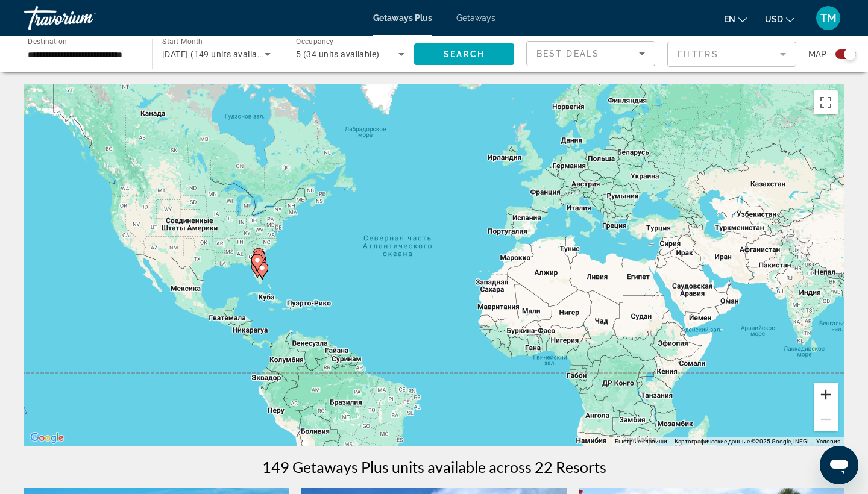 The image size is (868, 494). What do you see at coordinates (315, 42) in the screenshot?
I see `span: Occupancy` at bounding box center [315, 42].